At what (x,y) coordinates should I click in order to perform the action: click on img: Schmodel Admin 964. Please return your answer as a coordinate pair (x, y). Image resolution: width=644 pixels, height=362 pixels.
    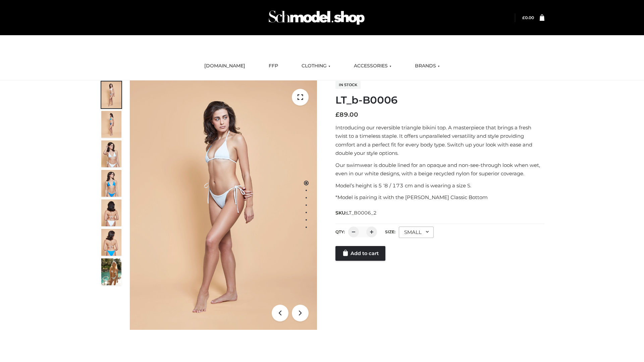
    Looking at the image, I should click on (316, 17).